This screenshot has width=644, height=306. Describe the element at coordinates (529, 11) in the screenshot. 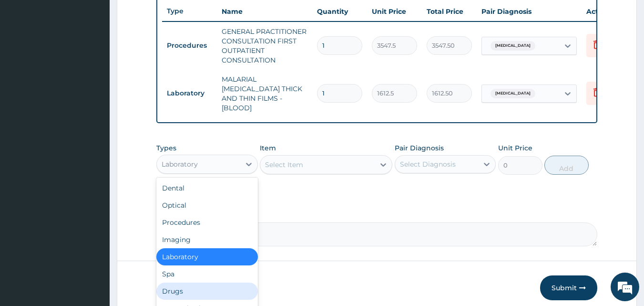

I see `th: Pair Diagnosis` at that location.